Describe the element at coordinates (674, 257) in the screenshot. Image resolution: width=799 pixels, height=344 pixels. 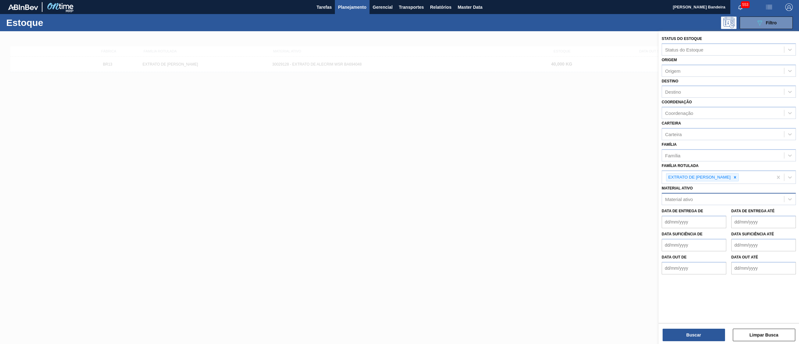
I see `label: Data out de` at that location.